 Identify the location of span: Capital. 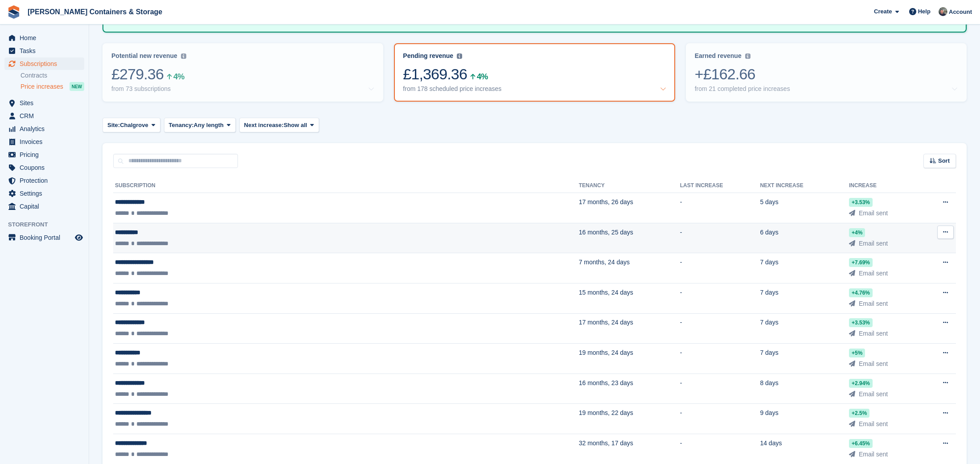
(47, 206).